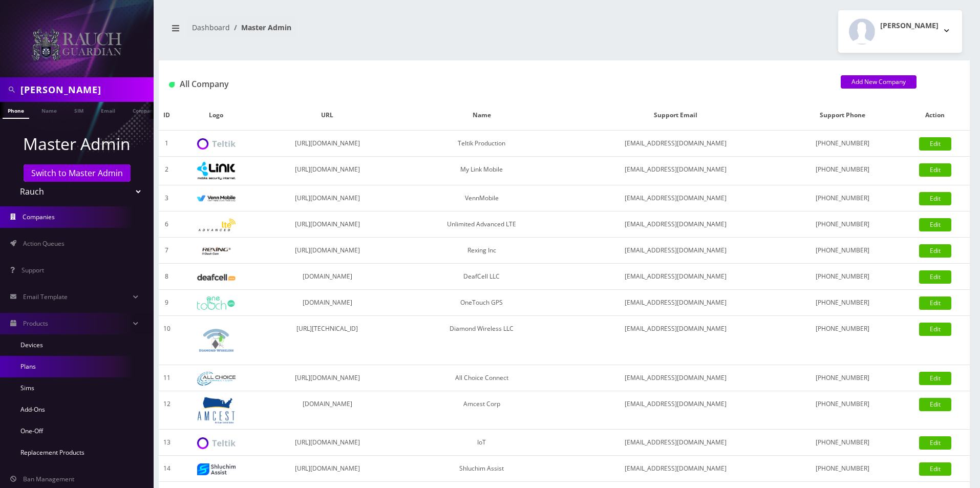 The width and height of the screenshot is (980, 488). What do you see at coordinates (497, 84) in the screenshot?
I see `h1: All Company` at bounding box center [497, 84].